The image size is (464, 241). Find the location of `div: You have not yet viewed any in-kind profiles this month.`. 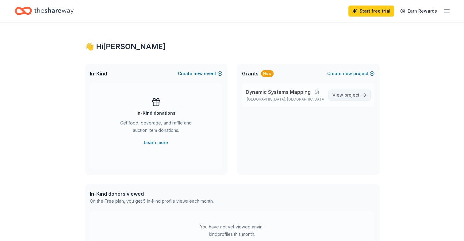

div: You have not yet viewed any in-kind profiles this month. is located at coordinates (232, 231).